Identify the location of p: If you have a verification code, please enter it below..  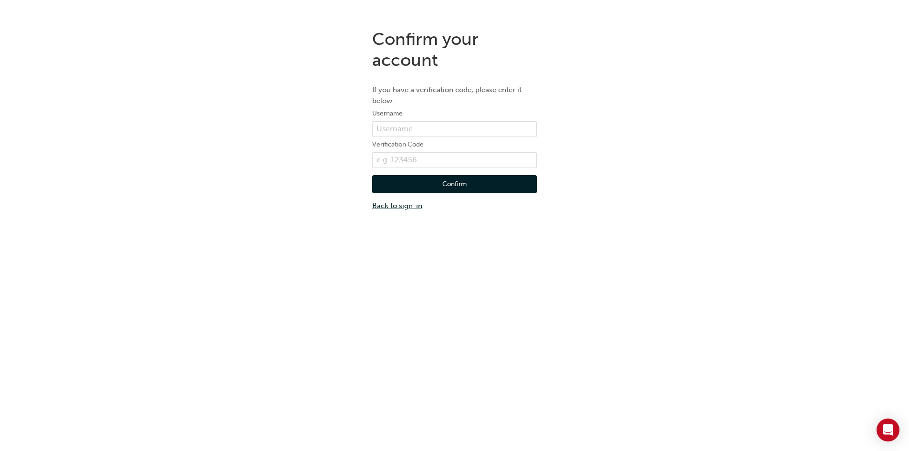
(454, 95).